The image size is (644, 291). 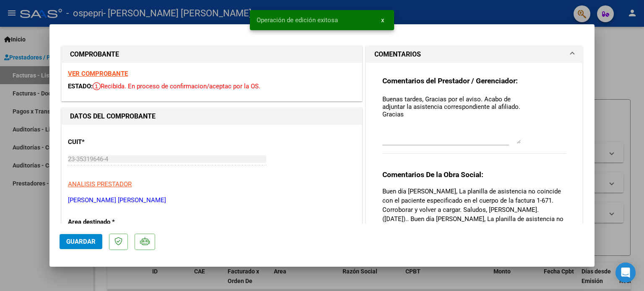 I want to click on p: Area destinado *, so click(x=111, y=222).